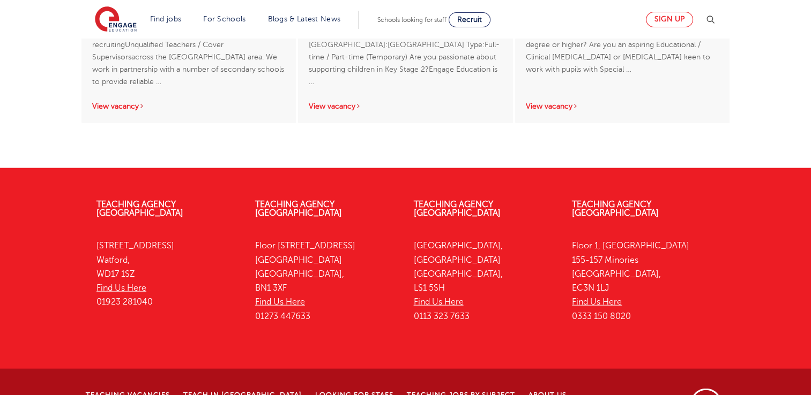  I want to click on span: Recruit, so click(469, 19).